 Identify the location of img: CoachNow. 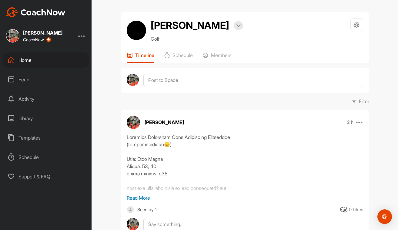
(36, 12).